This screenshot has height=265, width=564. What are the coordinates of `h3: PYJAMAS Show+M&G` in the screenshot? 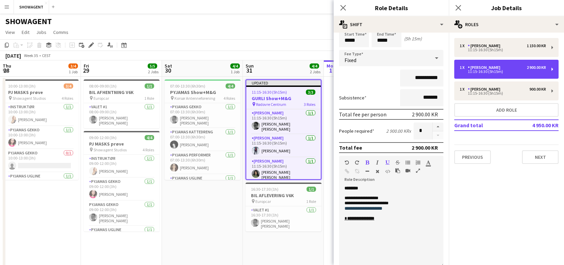 It's located at (203, 92).